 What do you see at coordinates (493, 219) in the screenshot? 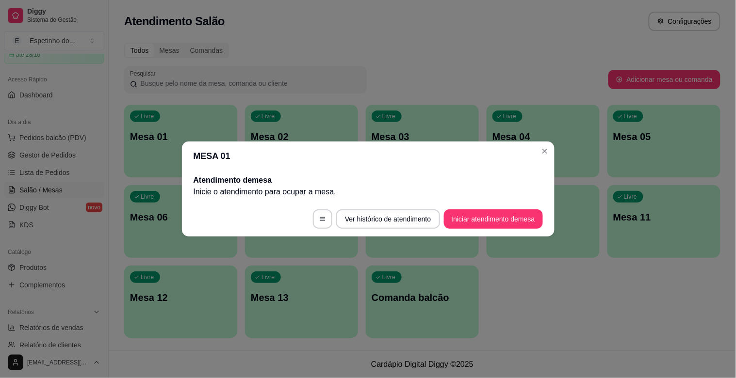
I see `button: Iniciar atendimento demesa` at bounding box center [493, 219].